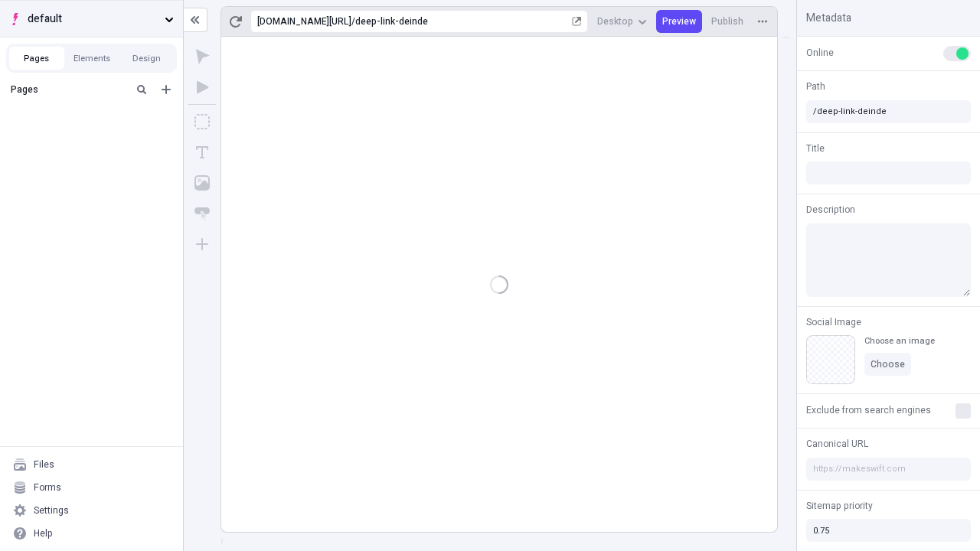  Describe the element at coordinates (816, 87) in the screenshot. I see `span: Path` at that location.